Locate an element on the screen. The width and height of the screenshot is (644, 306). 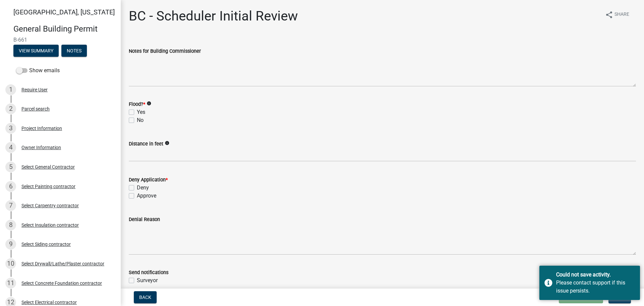
button: Notes is located at coordinates (74, 51).